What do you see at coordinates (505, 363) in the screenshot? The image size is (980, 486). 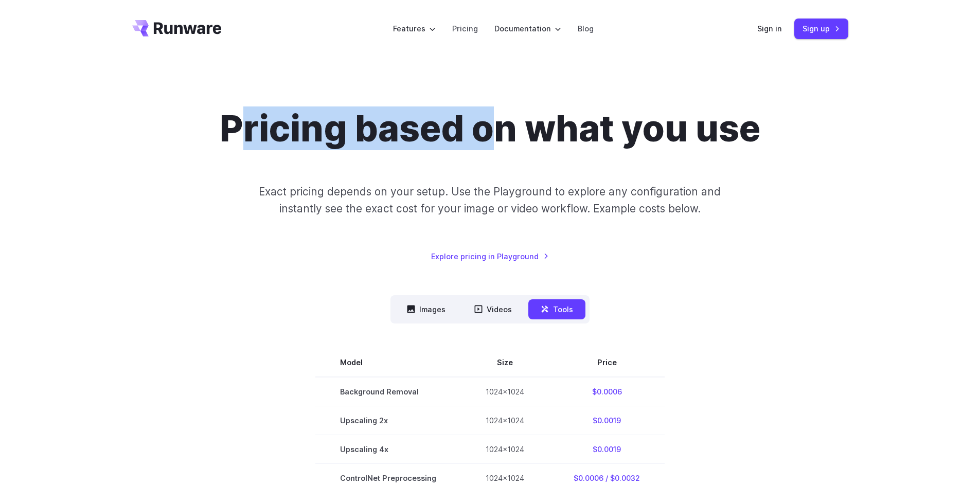 I see `th: Size` at bounding box center [505, 363].